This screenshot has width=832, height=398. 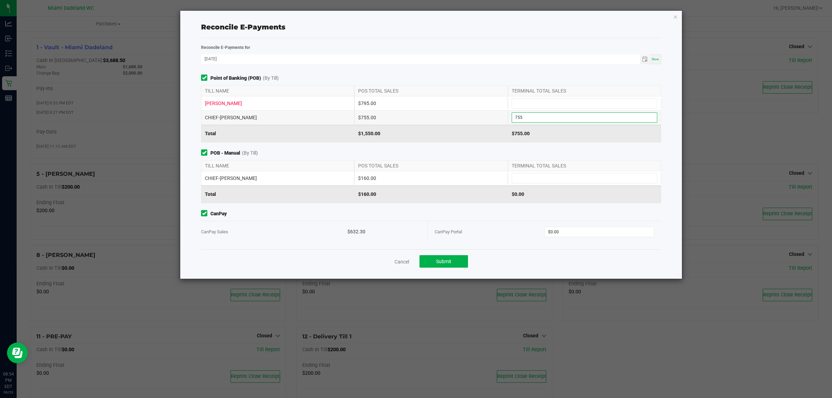 What do you see at coordinates (645, 59) in the screenshot?
I see `span: Toggle calendar` at bounding box center [645, 59].